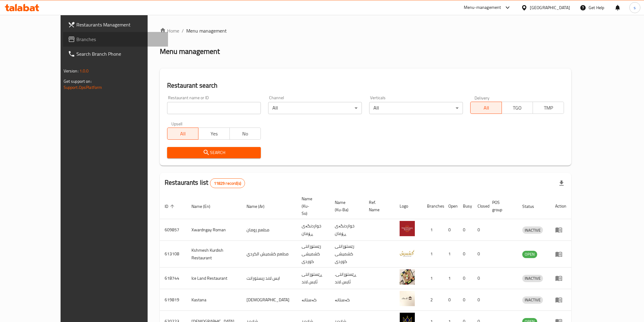 The height and width of the screenshot is (322, 644). Describe the element at coordinates (548, 108) in the screenshot. I see `button: TMP` at that location.